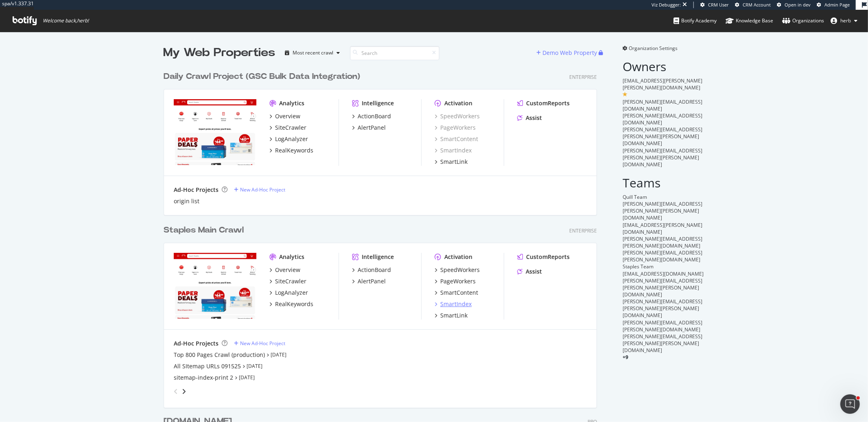 The width and height of the screenshot is (868, 422). I want to click on span: Admin Page, so click(837, 5).